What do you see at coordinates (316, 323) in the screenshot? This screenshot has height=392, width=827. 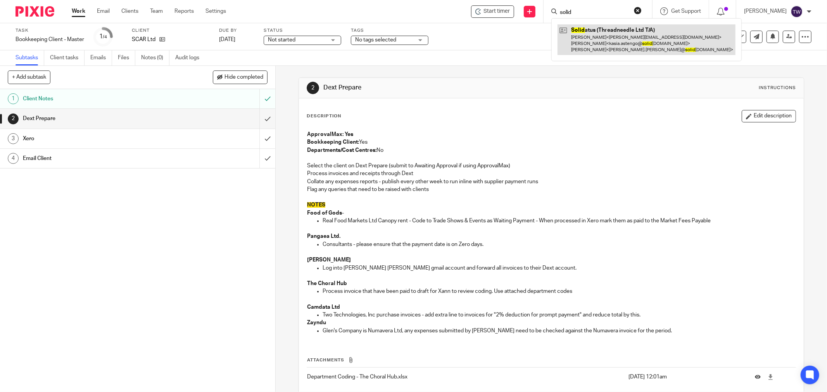 I see `strong: Zayndu` at bounding box center [316, 323].